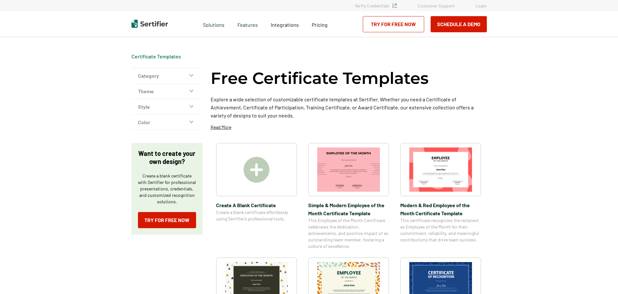 This screenshot has height=294, width=618. What do you see at coordinates (319, 25) in the screenshot?
I see `span: Pricing` at bounding box center [319, 25].